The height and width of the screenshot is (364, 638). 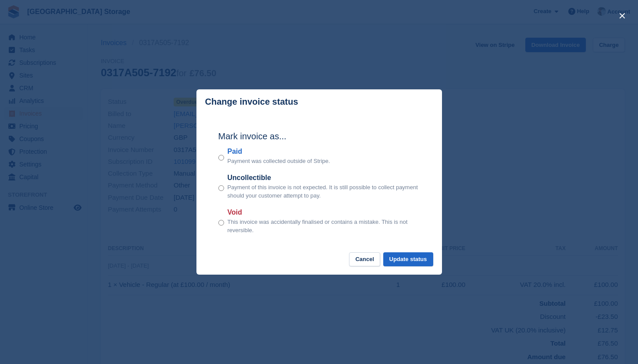 I want to click on p: Payment was collected outside of Stripe., so click(x=279, y=161).